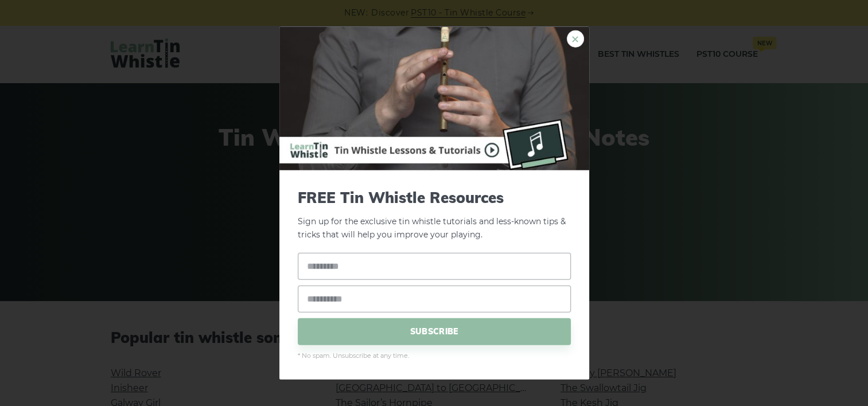  Describe the element at coordinates (434, 356) in the screenshot. I see `span: * No spam. Unsubscribe at any time.` at that location.